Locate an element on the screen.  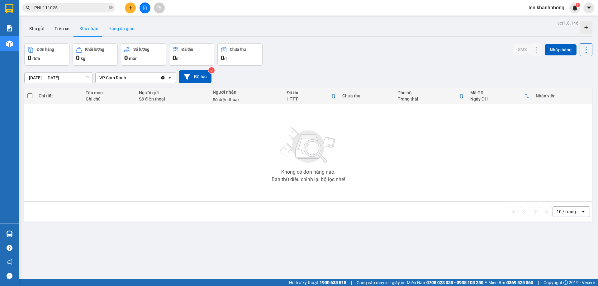
button: plus is located at coordinates (130, 8).